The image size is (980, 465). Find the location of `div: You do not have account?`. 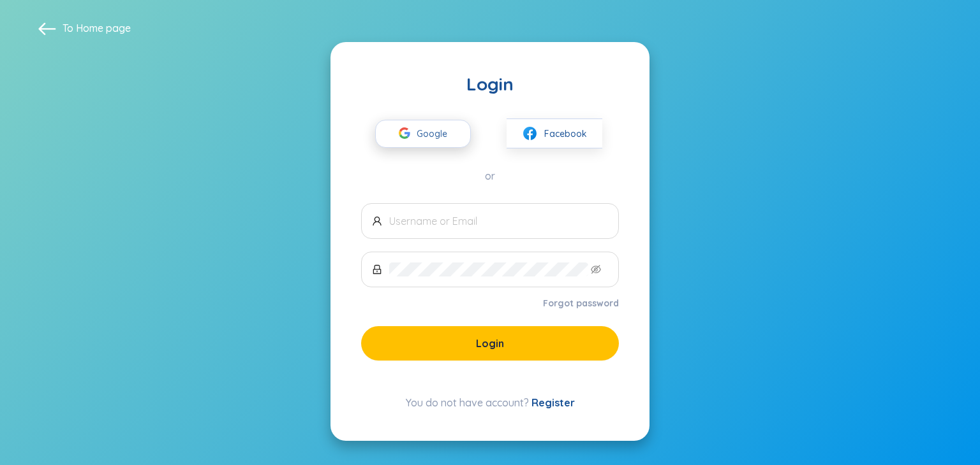

div: You do not have account? is located at coordinates (490, 403).